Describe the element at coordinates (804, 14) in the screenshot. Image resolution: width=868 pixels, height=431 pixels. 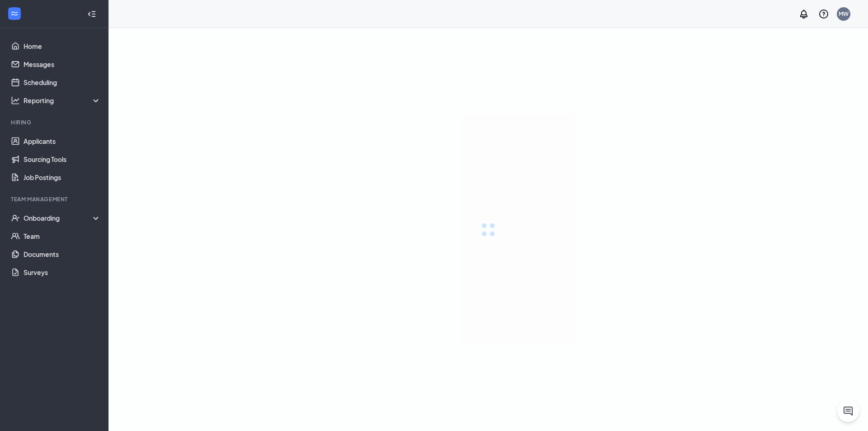
I see `svg: Notifications` at that location.